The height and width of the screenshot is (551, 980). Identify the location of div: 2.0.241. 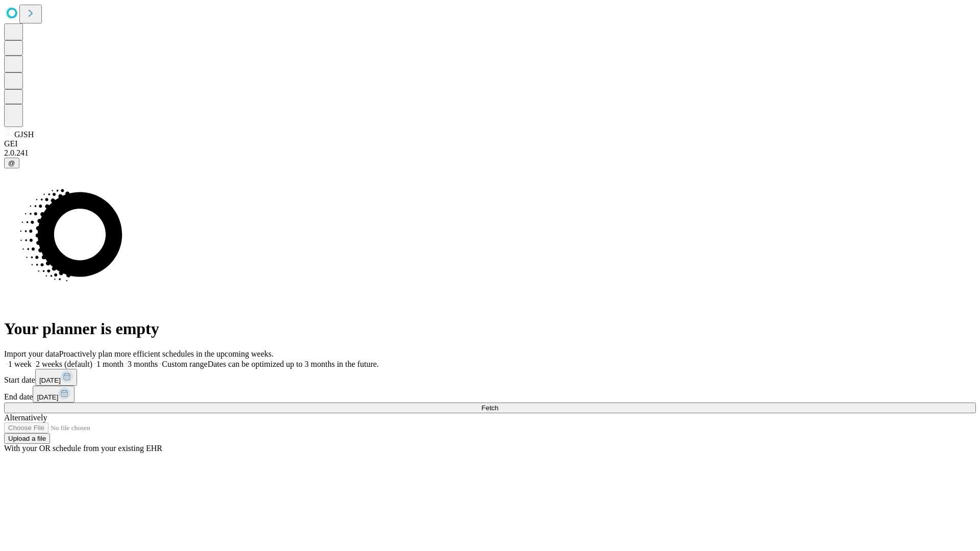
(490, 153).